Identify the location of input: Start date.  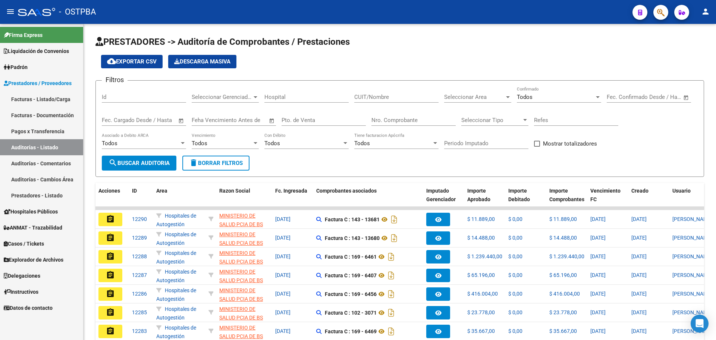
(618, 97).